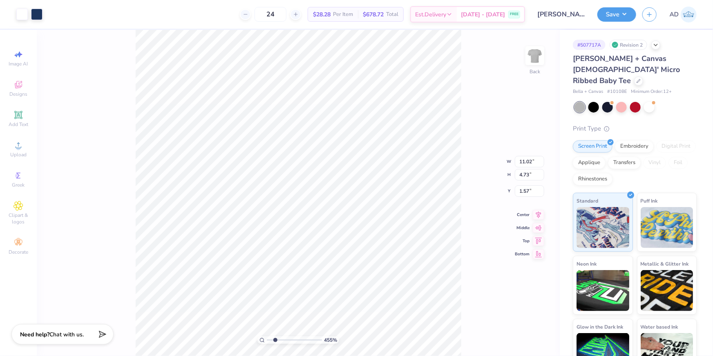 This screenshot has width=713, height=356. Describe the element at coordinates (535, 72) in the screenshot. I see `div: Back` at that location.